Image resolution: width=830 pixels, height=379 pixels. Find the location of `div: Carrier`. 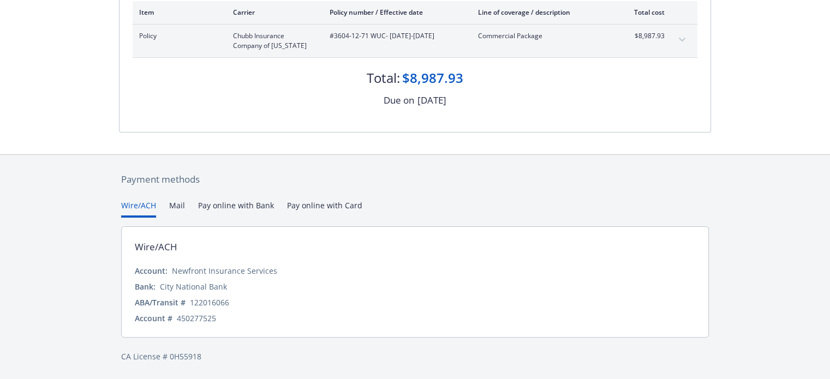

div: Carrier is located at coordinates (272, 12).